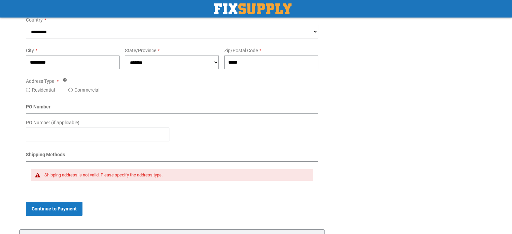 The image size is (512, 234). Describe the element at coordinates (241, 51) in the screenshot. I see `span: Zip/Postal Code` at that location.